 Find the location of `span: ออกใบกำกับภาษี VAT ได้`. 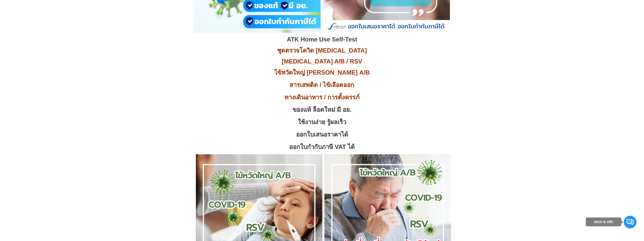

span: ออกใบกำกับภาษี VAT ได้ is located at coordinates (322, 147).